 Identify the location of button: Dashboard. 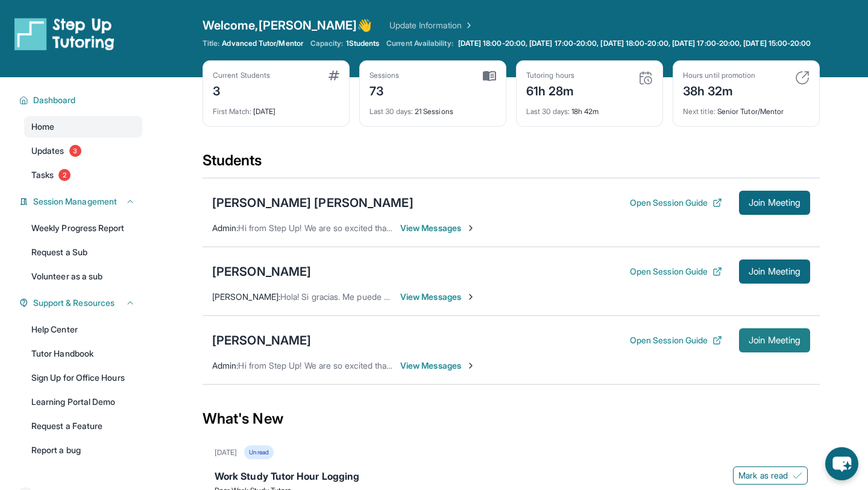
(81, 100).